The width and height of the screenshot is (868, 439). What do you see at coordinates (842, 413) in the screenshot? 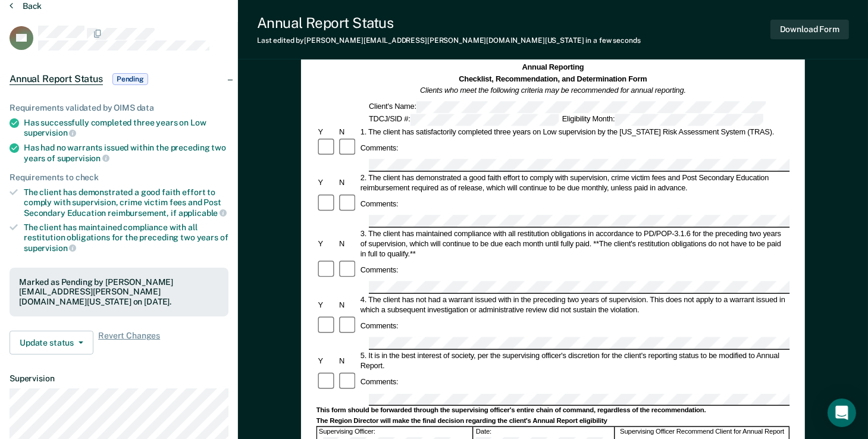
I see `div: Open Intercom Messenger` at bounding box center [842, 413].